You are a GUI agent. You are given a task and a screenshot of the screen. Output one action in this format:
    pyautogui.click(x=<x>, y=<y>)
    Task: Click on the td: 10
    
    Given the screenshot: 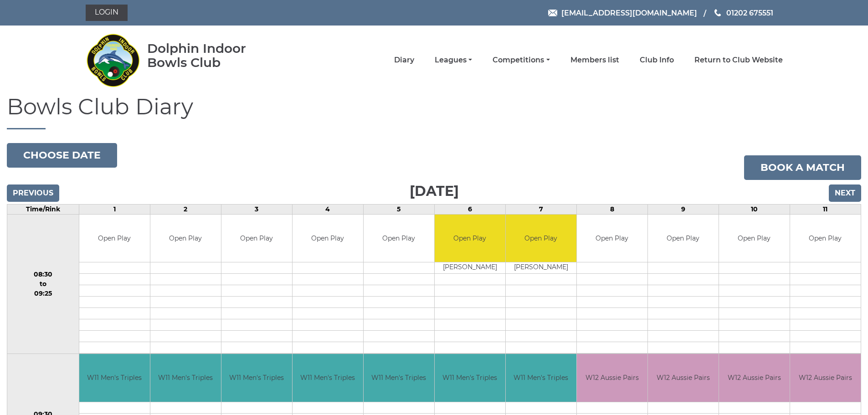 What is the action you would take?
    pyautogui.click(x=754, y=209)
    